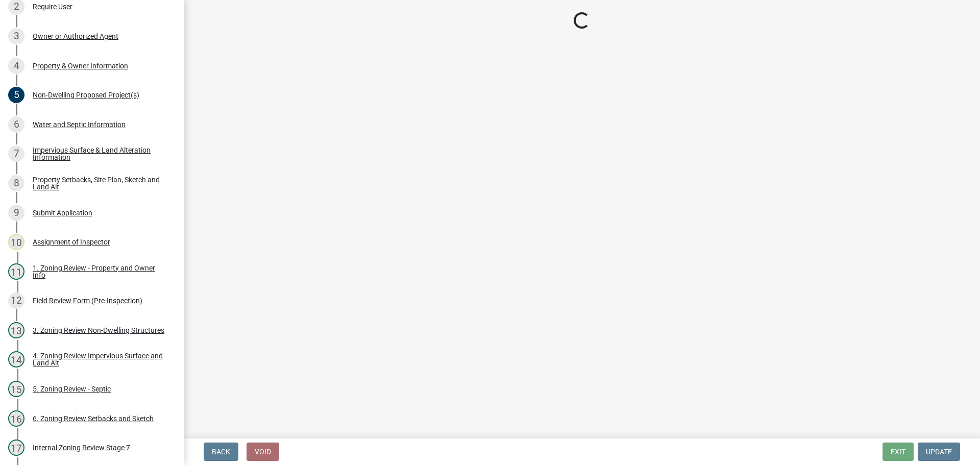 This screenshot has width=980, height=465. I want to click on div: 3, so click(16, 37).